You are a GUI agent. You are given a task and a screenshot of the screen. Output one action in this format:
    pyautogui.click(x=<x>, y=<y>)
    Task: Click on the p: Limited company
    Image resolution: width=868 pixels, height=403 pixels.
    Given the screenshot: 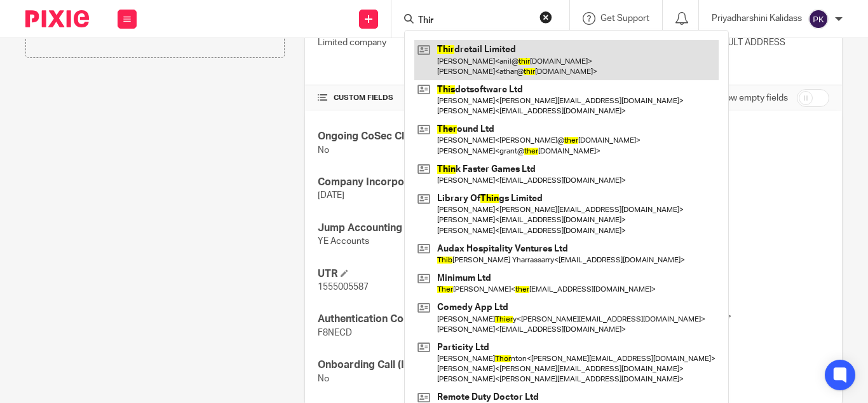 What is the action you would take?
    pyautogui.click(x=445, y=43)
    